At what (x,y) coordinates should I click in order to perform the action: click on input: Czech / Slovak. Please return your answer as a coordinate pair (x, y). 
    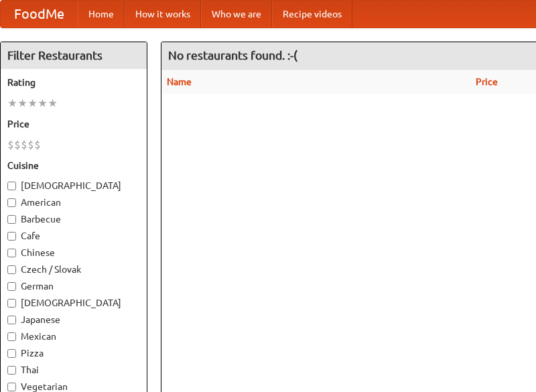
    Looking at the image, I should click on (12, 269).